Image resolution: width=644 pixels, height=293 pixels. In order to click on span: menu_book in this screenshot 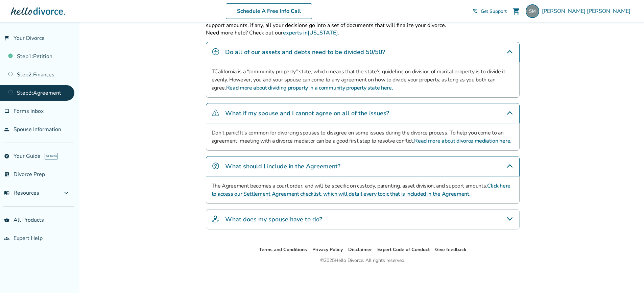, I will do `click(7, 193)`.